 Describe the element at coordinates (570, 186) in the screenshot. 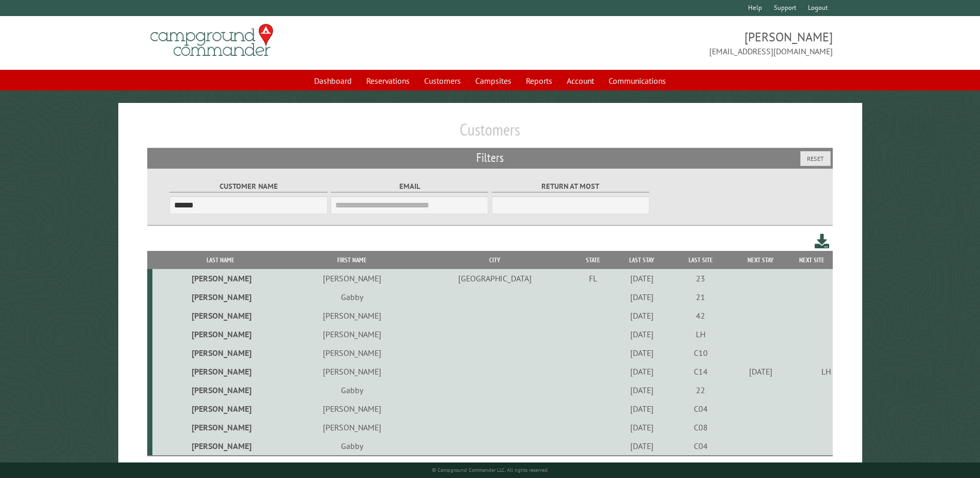

I see `label: Return at most` at that location.